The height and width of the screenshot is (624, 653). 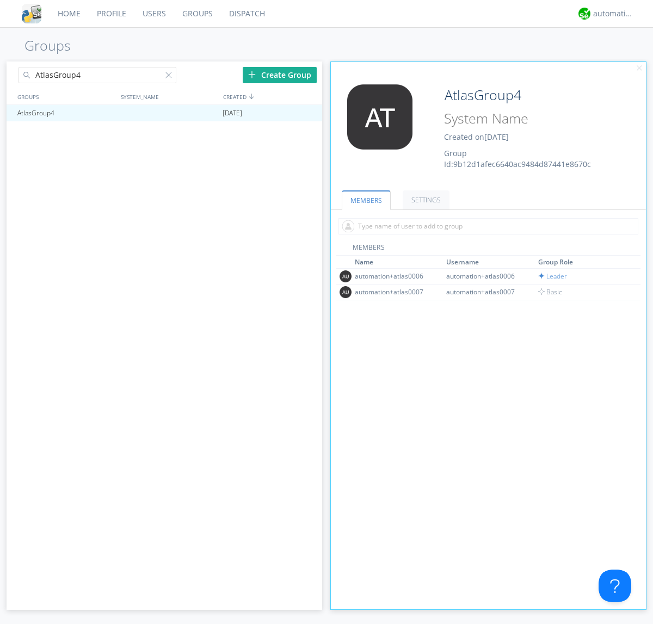 What do you see at coordinates (552, 276) in the screenshot?
I see `span: Leader` at bounding box center [552, 276].